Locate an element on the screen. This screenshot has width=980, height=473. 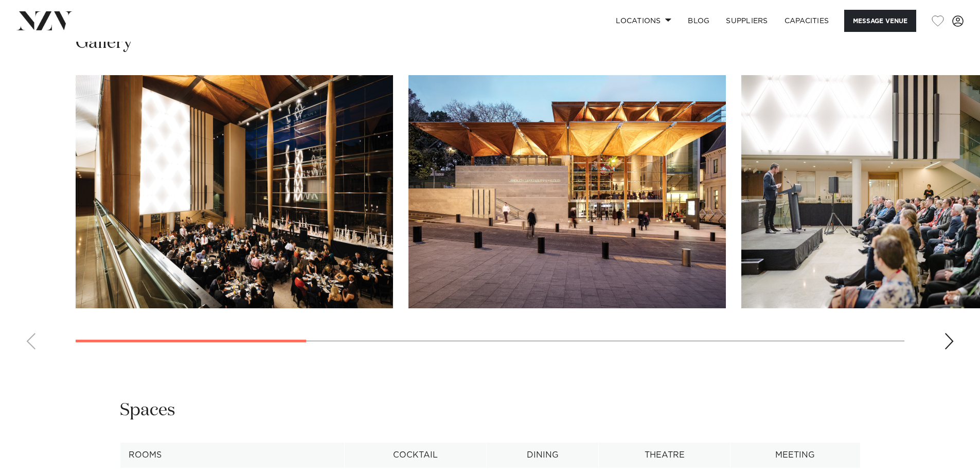
h2: Spaces is located at coordinates (148, 410).